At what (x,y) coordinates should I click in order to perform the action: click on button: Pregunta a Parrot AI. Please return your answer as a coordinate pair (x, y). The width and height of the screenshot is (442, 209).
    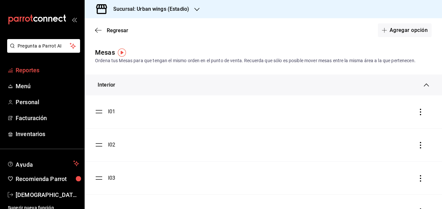
    Looking at the image, I should click on (44, 46).